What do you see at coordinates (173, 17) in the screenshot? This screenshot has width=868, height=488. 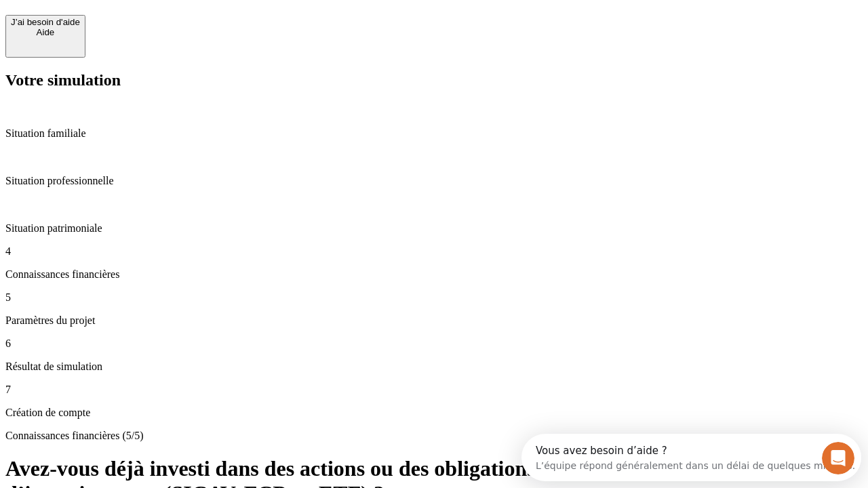 I see `div: Vous avez besoin d’aide ?` at bounding box center [173, 17].